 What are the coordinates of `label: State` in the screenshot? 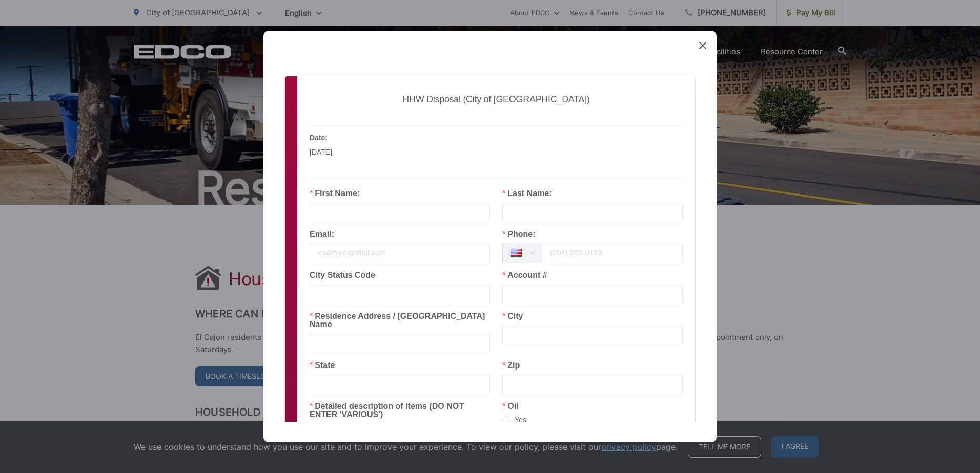 It's located at (321, 365).